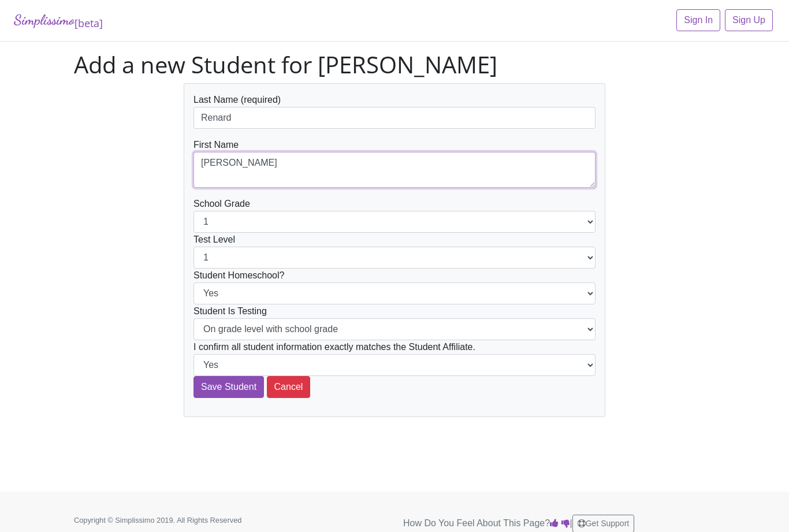  I want to click on sub: [beta], so click(88, 23).